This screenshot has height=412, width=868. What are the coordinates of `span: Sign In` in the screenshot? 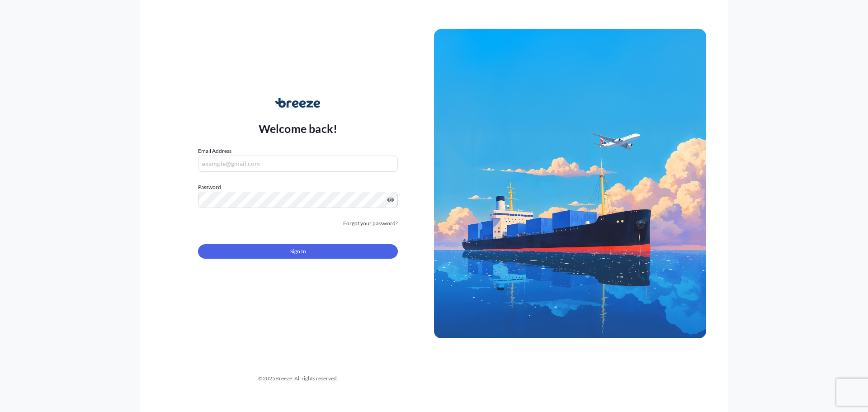 It's located at (298, 251).